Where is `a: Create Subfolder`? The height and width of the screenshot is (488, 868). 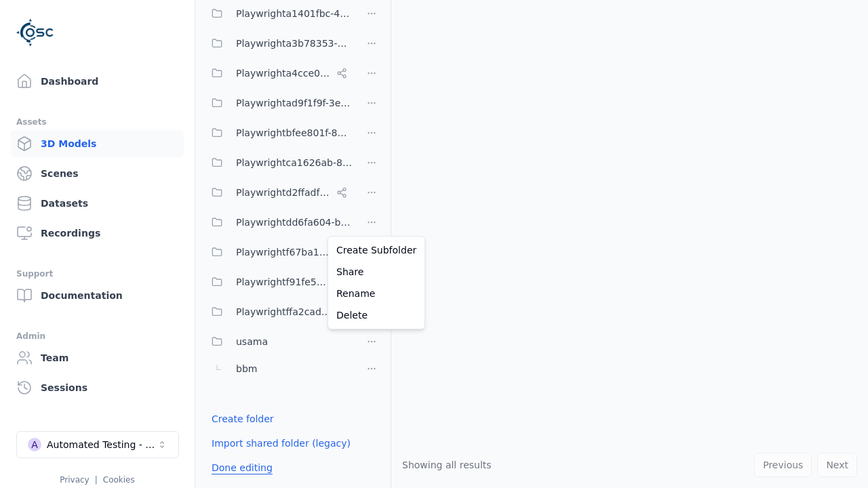
a: Create Subfolder is located at coordinates (376, 250).